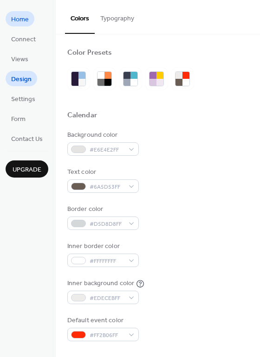 The image size is (260, 357). Describe the element at coordinates (102, 172) in the screenshot. I see `div: Text color` at that location.